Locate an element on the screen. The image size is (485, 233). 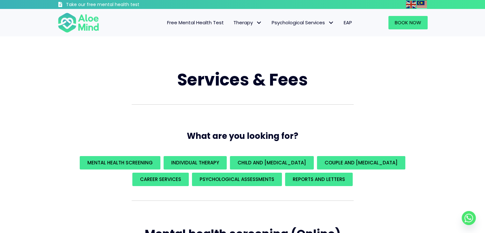
span: Free Mental Health Test is located at coordinates (195, 22).